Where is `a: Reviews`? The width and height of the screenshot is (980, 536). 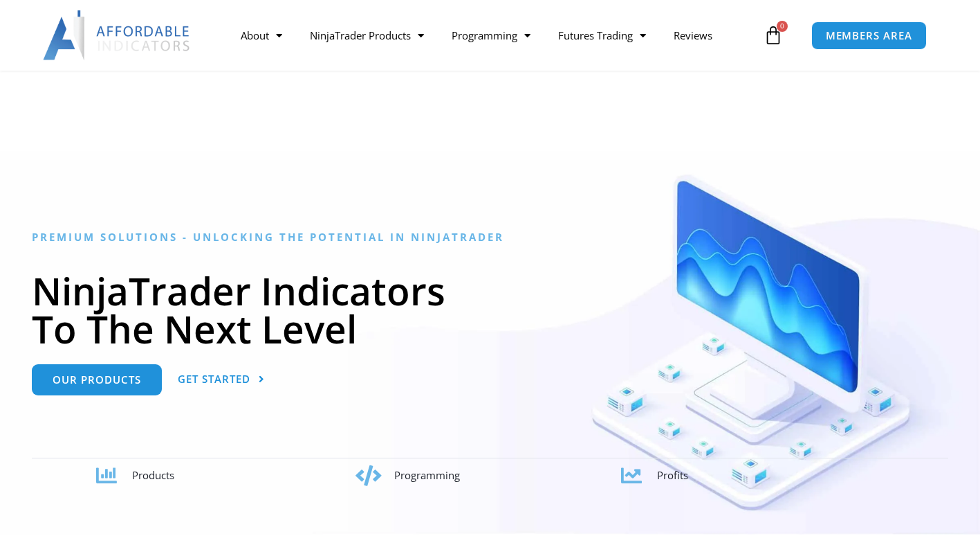 a: Reviews is located at coordinates (693, 35).